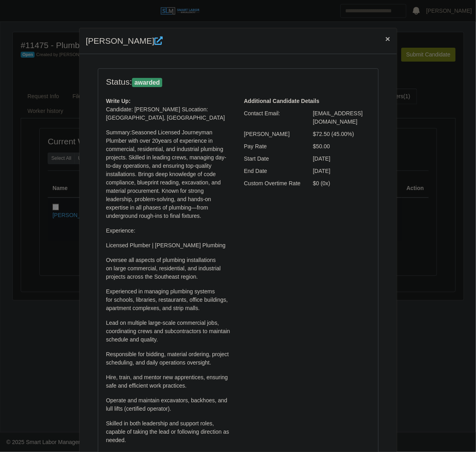 The image size is (476, 452). What do you see at coordinates (273, 159) in the screenshot?
I see `div: Start Date` at bounding box center [273, 159].